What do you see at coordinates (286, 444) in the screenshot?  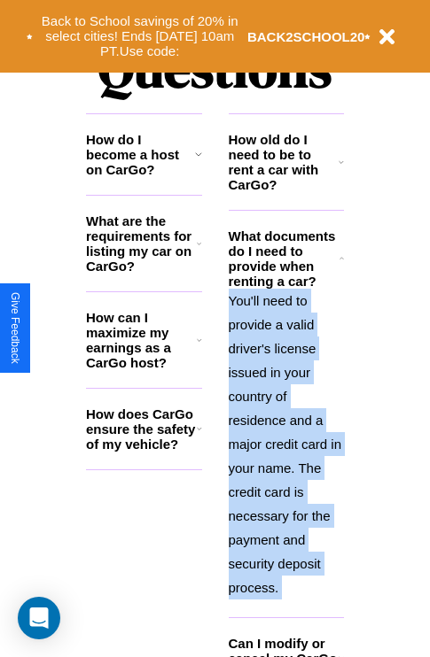 I see `p: You'll need to provide a valid driver's license issued in your country of residence and a major c...` at bounding box center [286, 444].